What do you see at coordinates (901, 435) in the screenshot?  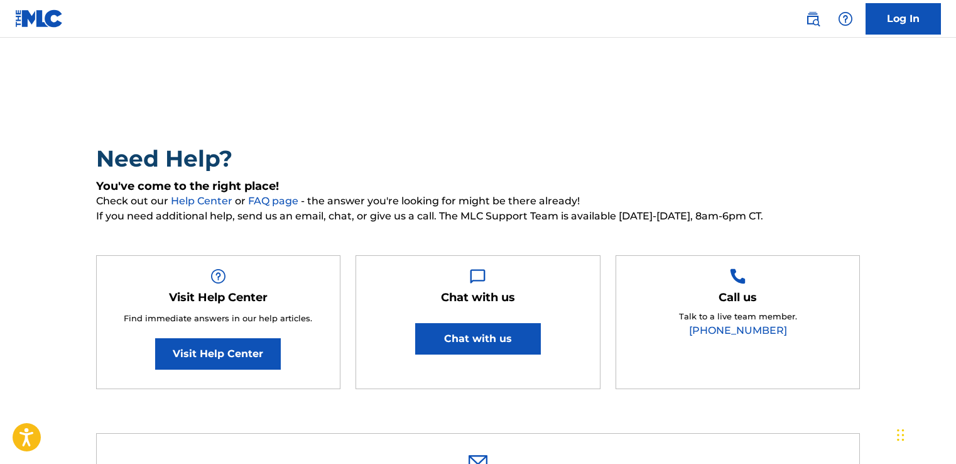 I see `div: Drag` at bounding box center [901, 435].